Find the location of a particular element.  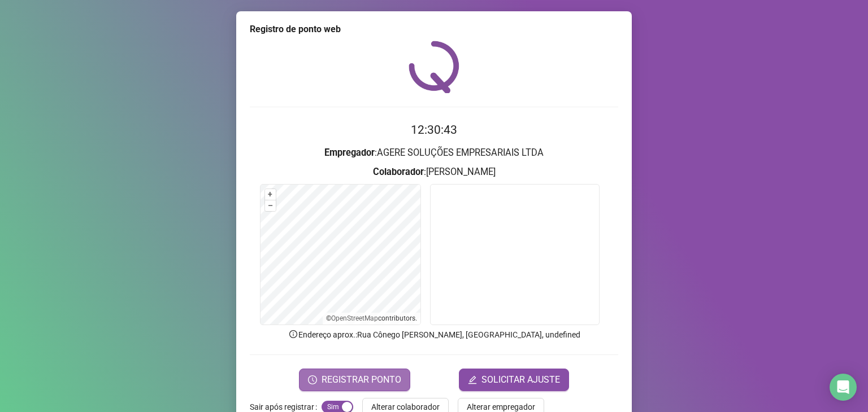

time: 12:30:43 is located at coordinates (434, 130).